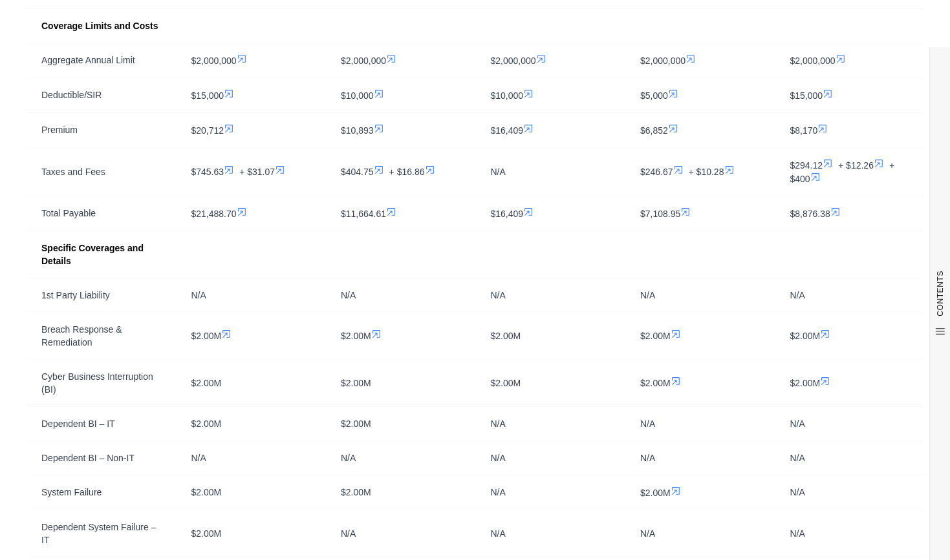 The width and height of the screenshot is (950, 560). I want to click on span: Aggregate Annual Limit, so click(88, 60).